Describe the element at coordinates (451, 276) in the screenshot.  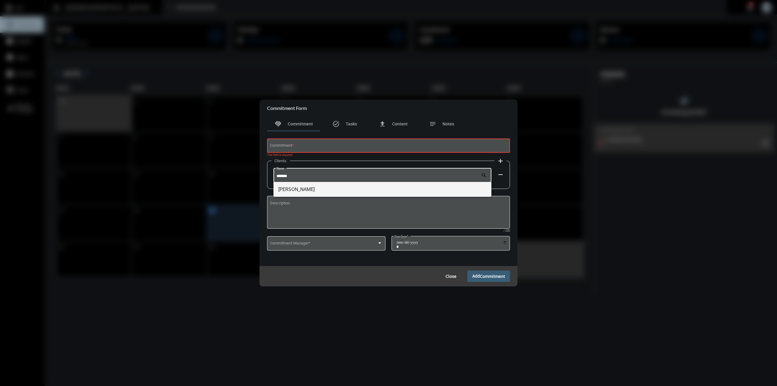
I see `button: Close` at that location.